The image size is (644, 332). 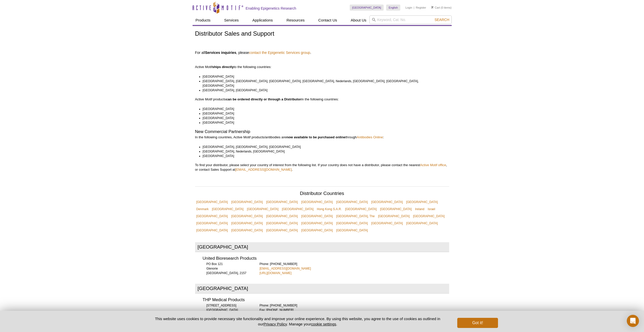 I want to click on h2: Enabling Epigenetics Research, so click(x=271, y=8).